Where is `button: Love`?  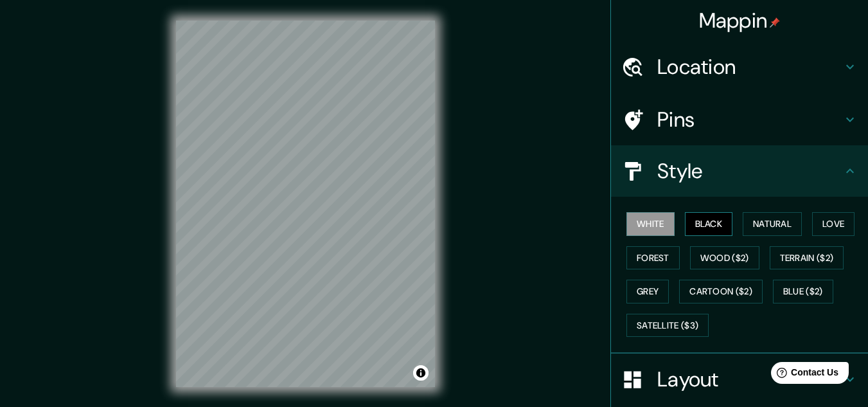 button: Love is located at coordinates (833, 224).